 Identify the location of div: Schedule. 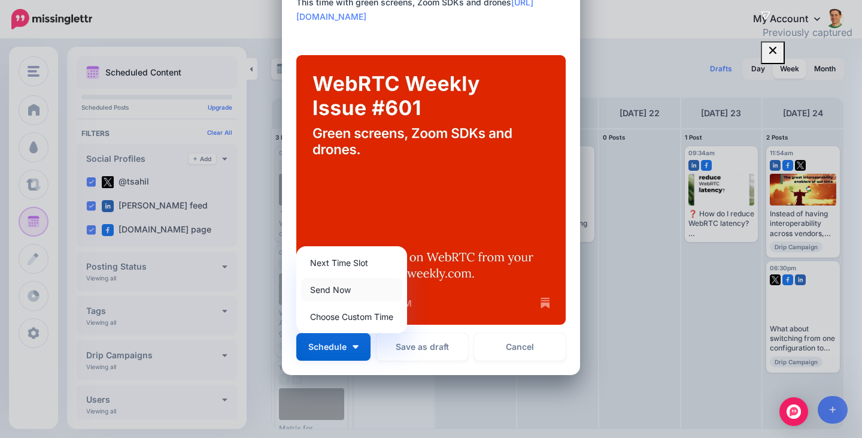
(351, 289).